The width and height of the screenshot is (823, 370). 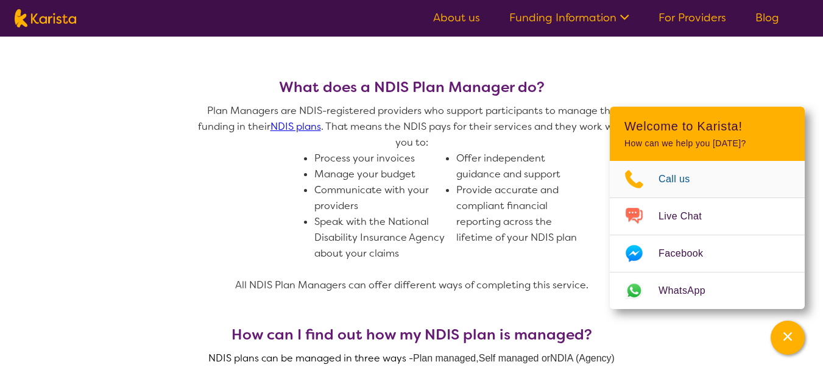 What do you see at coordinates (788, 338) in the screenshot?
I see `button: Channel Menu` at bounding box center [788, 338].